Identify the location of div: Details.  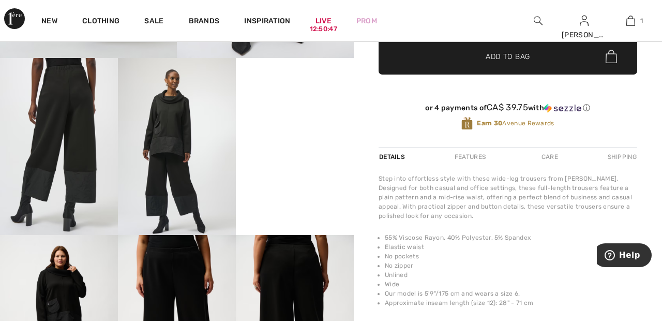
(393, 157).